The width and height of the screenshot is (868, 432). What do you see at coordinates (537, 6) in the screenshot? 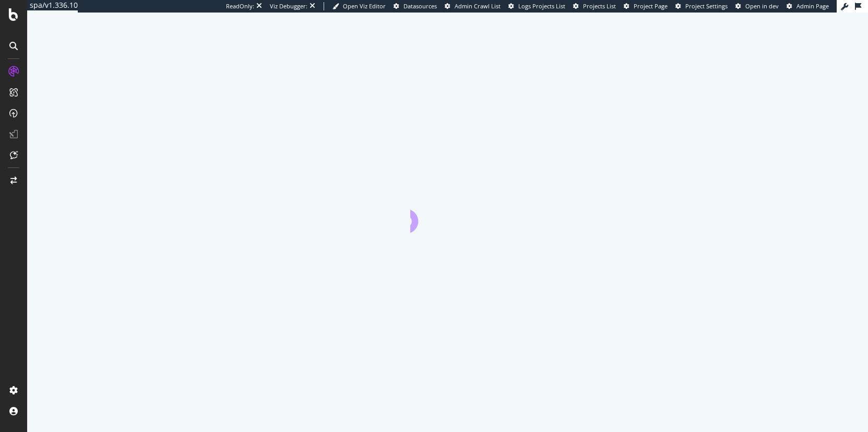
I see `a: Logs Projects List` at bounding box center [537, 6].